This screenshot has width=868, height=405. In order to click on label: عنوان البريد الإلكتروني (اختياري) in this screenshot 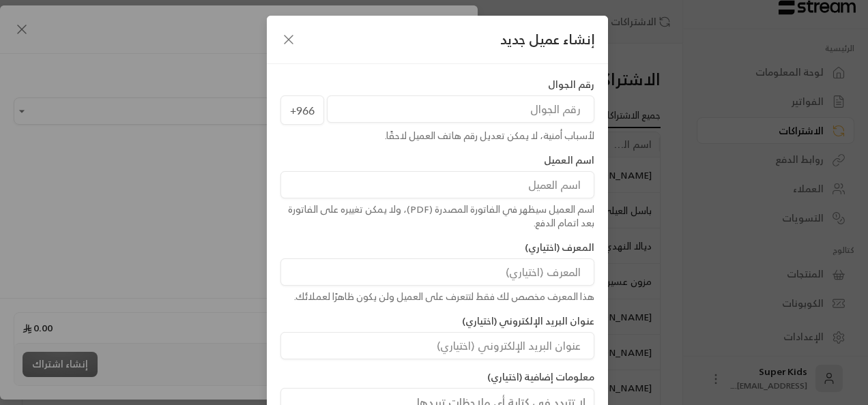, I will do `click(528, 322)`.